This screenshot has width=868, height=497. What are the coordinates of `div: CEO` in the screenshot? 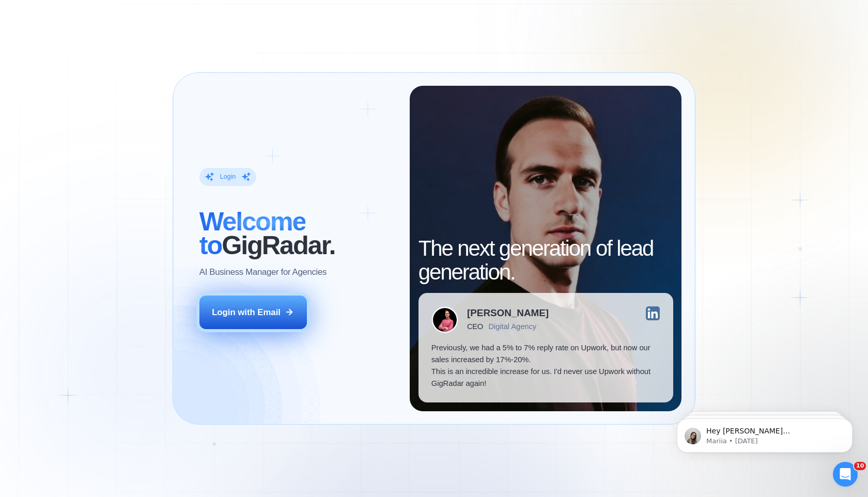 It's located at (475, 327).